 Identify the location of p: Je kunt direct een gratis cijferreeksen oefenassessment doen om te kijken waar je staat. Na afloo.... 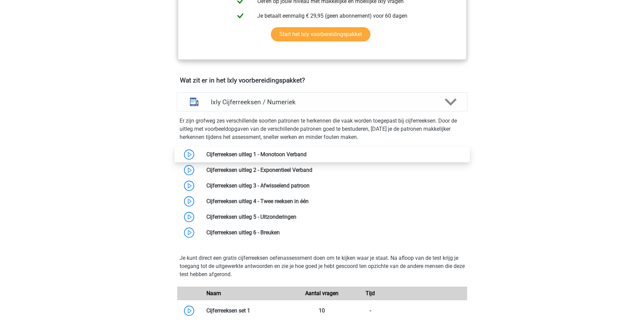
(322, 266).